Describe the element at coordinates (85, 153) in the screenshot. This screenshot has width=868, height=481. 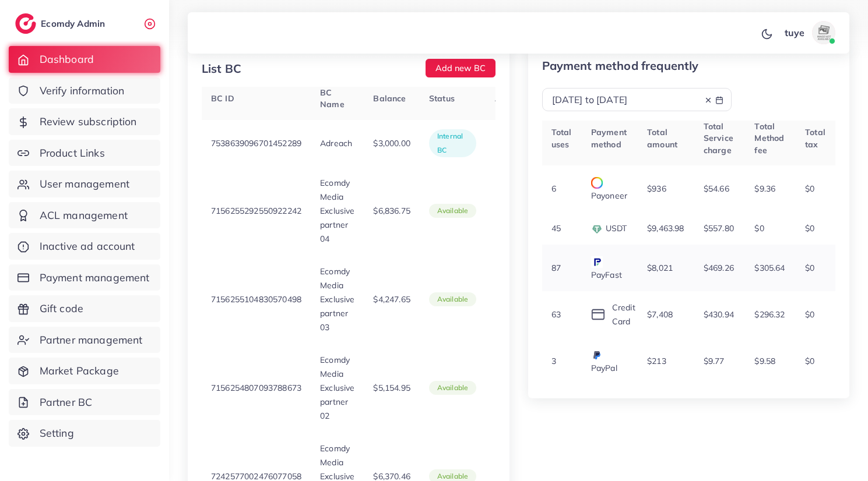
I see `a: Product Links` at that location.